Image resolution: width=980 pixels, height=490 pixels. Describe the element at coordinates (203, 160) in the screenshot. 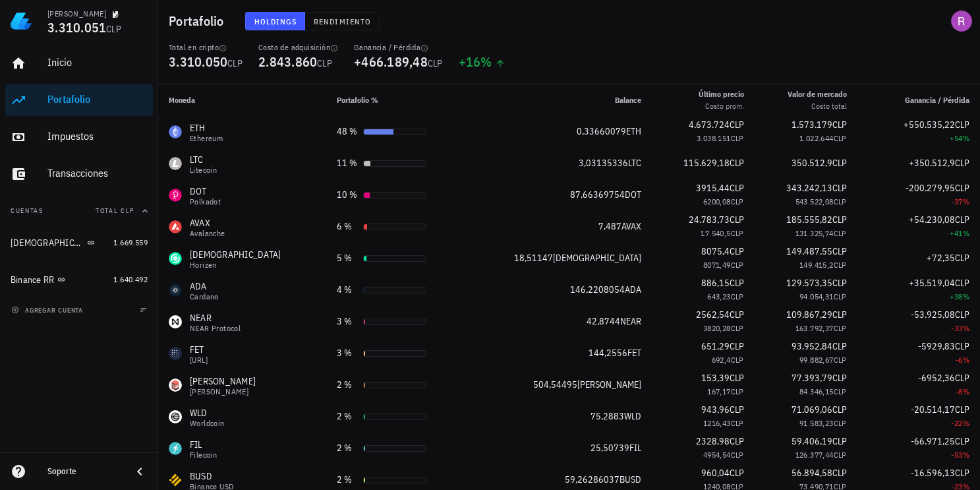

I see `div: LTC` at that location.